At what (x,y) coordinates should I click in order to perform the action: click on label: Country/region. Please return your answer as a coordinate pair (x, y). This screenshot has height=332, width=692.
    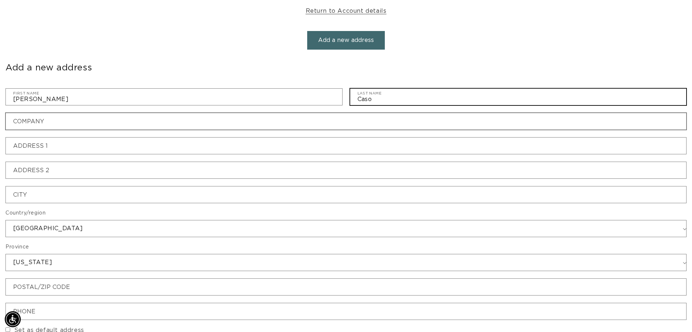
    Looking at the image, I should click on (346, 213).